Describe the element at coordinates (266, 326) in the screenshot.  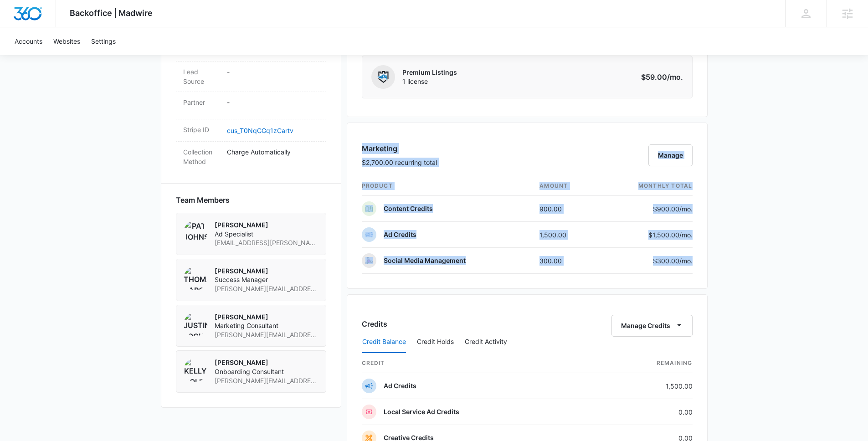
I see `span: Marketing Consultant` at that location.